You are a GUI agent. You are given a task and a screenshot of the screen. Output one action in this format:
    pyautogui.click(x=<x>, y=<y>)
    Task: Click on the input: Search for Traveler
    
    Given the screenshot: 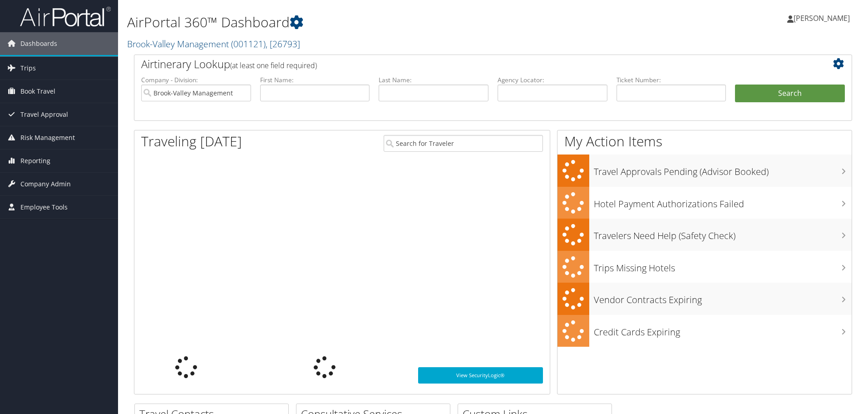 What is the action you would take?
    pyautogui.click(x=463, y=143)
    